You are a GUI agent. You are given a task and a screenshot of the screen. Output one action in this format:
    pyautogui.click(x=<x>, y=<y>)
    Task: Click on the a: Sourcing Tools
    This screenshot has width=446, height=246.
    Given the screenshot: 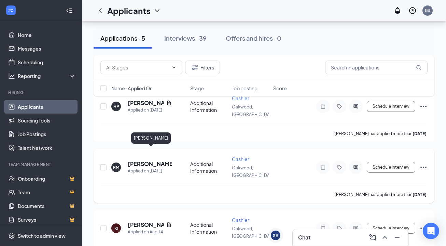 What is the action you would take?
    pyautogui.click(x=47, y=120)
    